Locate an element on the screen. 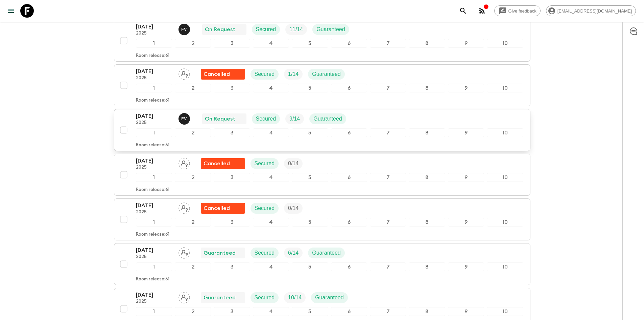 The width and height of the screenshot is (644, 320). p: F V is located at coordinates (184, 119).